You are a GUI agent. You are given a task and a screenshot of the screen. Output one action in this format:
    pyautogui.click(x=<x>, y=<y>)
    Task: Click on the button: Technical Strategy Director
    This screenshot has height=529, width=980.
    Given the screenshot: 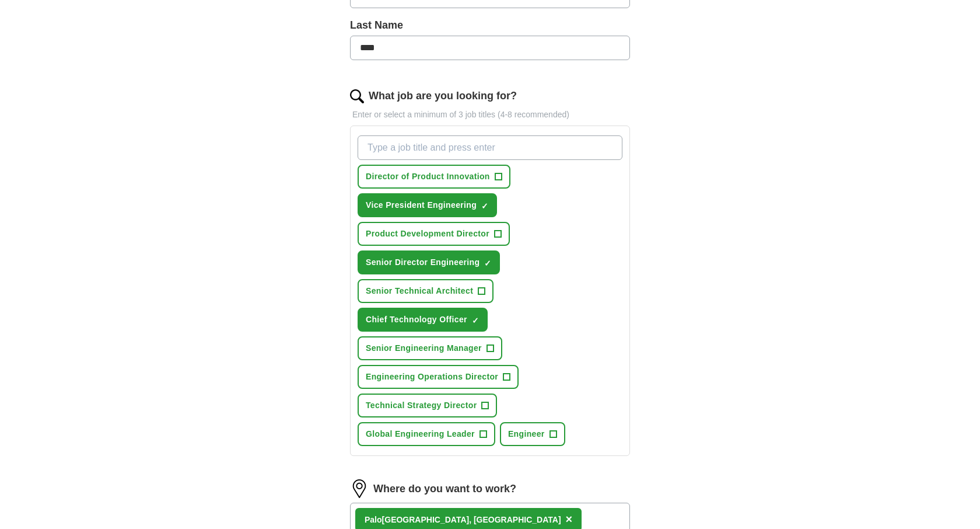 What is the action you would take?
    pyautogui.click(x=427, y=405)
    